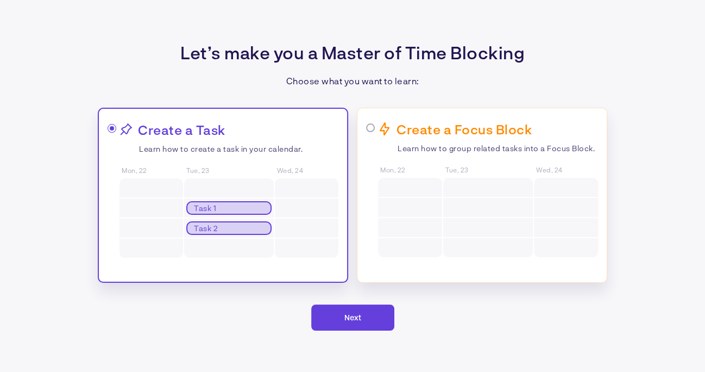  I want to click on p: Let’s make you a Master of Time Blocking, so click(353, 52).